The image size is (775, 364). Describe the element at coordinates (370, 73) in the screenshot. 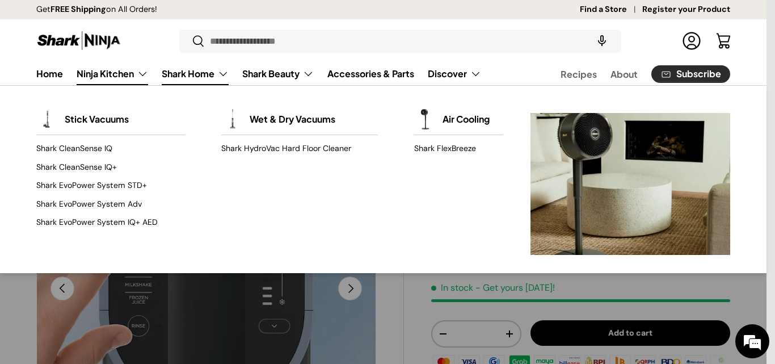

I see `a: Accessories & Parts` at that location.